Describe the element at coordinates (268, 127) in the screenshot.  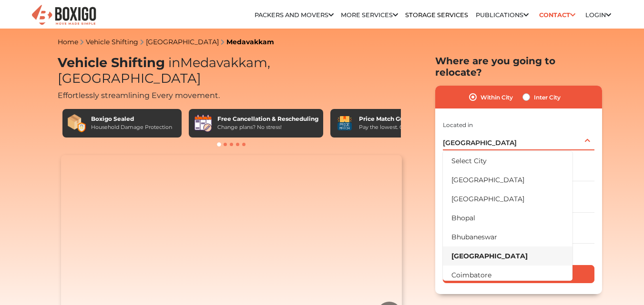
I see `div: Change plans? No stress!` at that location.